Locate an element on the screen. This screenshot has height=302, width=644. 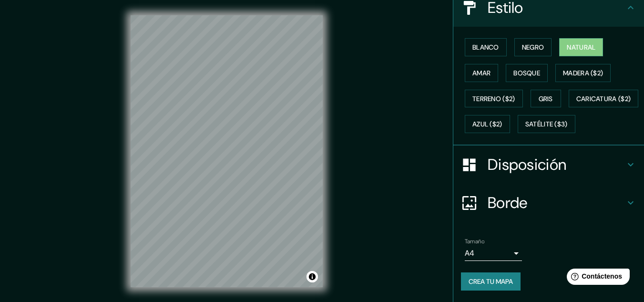
font: Natural is located at coordinates (581, 47).